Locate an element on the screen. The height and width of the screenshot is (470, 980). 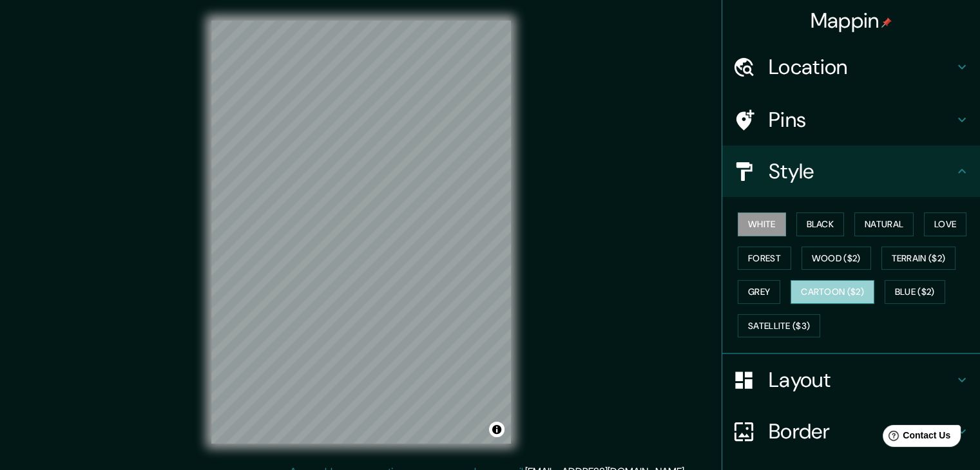
h4: Layout is located at coordinates (861, 380).